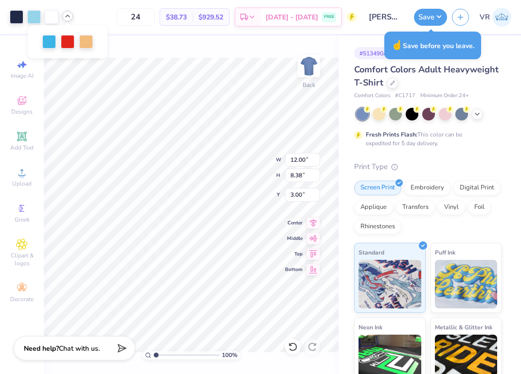 This screenshot has height=374, width=521. Describe the element at coordinates (372, 96) in the screenshot. I see `span: Comfort Colors` at that location.